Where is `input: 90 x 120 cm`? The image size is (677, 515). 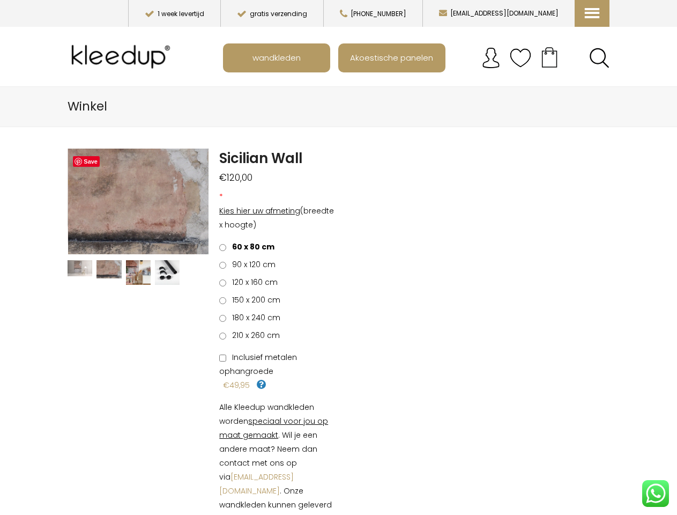 input: 90 x 120 cm is located at coordinates (223, 265).